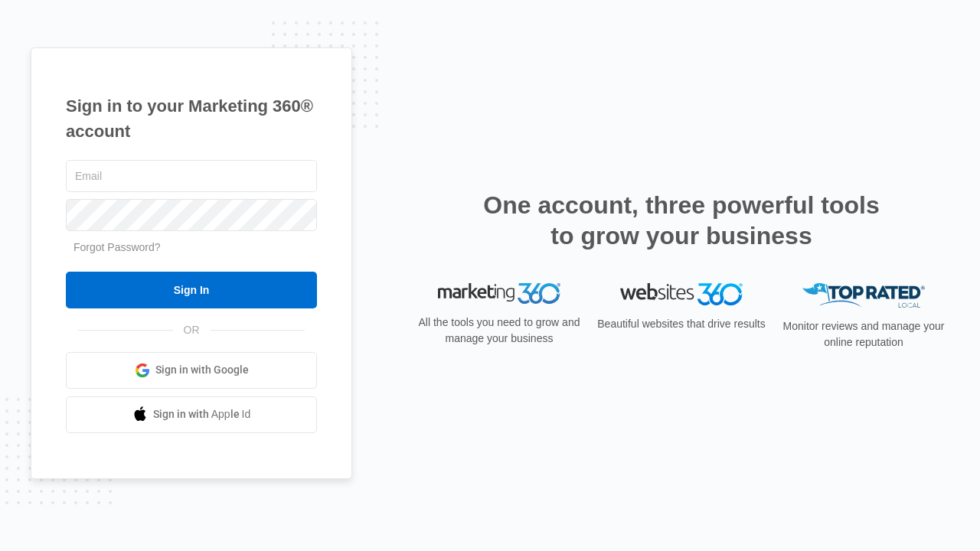 The image size is (980, 551). I want to click on input: Email, so click(191, 176).